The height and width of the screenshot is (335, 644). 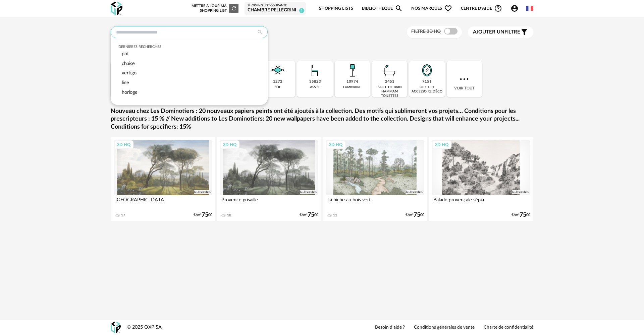 I want to click on span: filtre, so click(x=496, y=33).